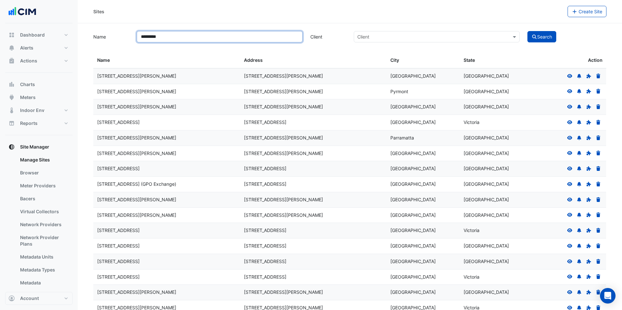  What do you see at coordinates (44, 212) in the screenshot?
I see `a: Virtual Collectors` at bounding box center [44, 212].